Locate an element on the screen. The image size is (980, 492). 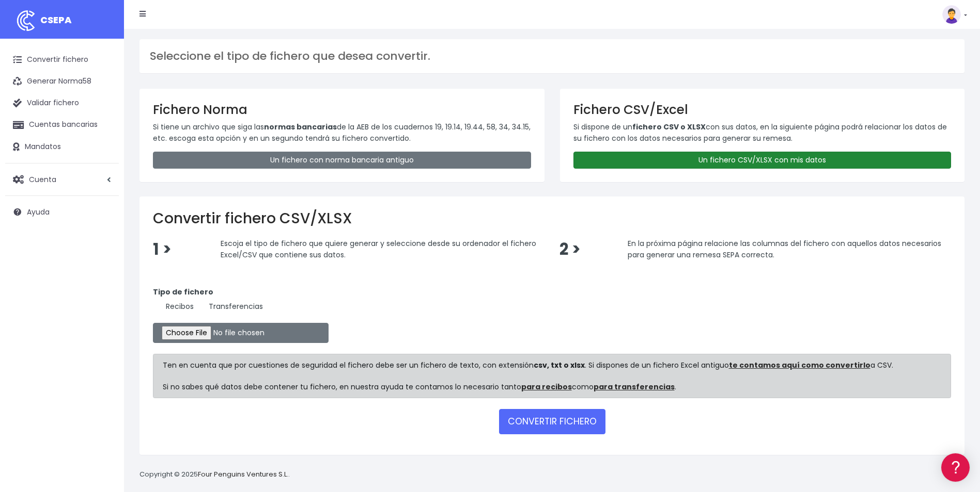
h3: Fichero CSV/Excel is located at coordinates (762, 109).